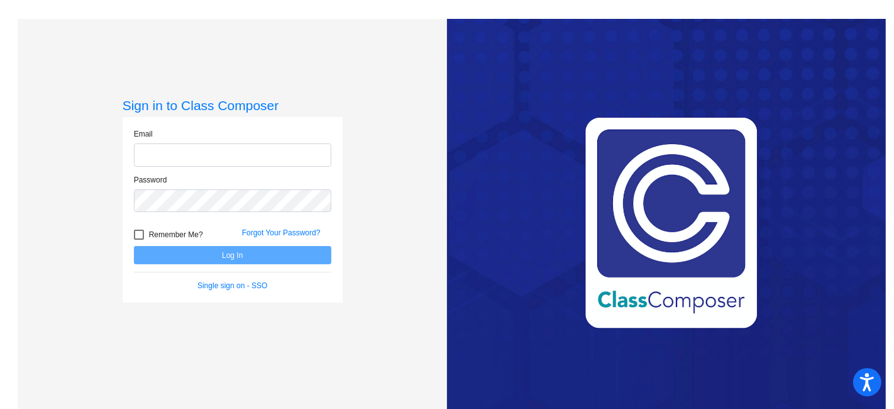 This screenshot has width=894, height=409. Describe the element at coordinates (150, 180) in the screenshot. I see `label: Password` at that location.